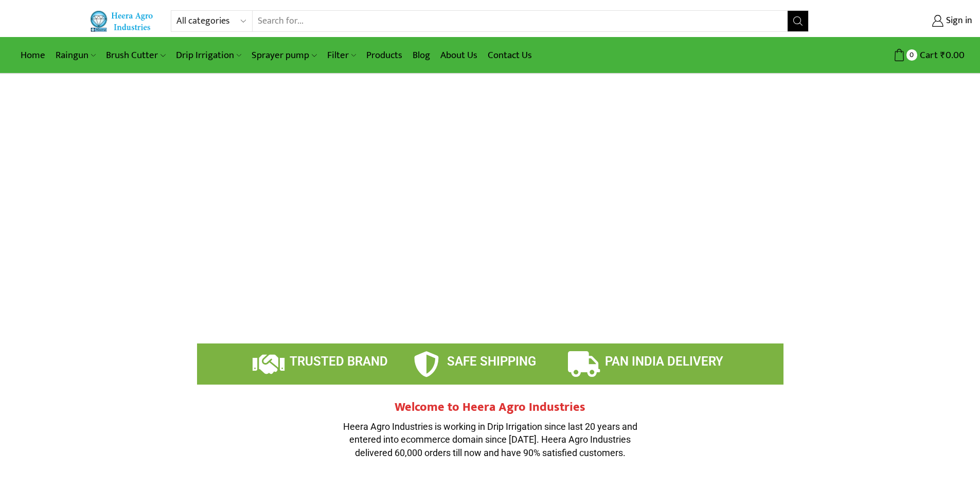 The height and width of the screenshot is (490, 980). I want to click on button: Search button, so click(798, 21).